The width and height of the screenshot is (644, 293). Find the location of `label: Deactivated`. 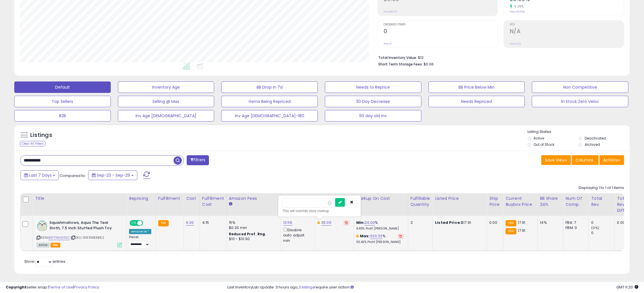

label: Deactivated is located at coordinates (595, 138).